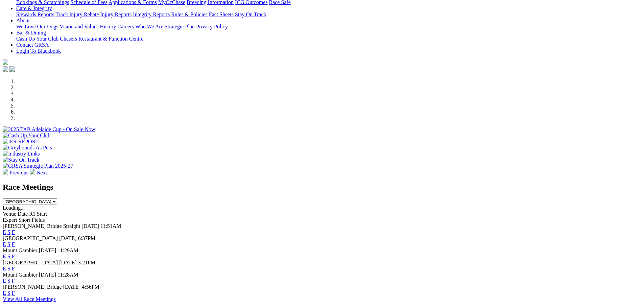 This screenshot has height=308, width=644. I want to click on img: twitter.svg, so click(12, 69).